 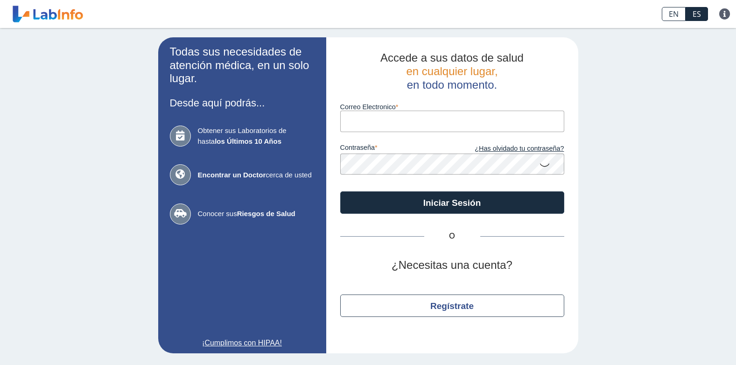 I want to click on label: contraseña, so click(x=396, y=149).